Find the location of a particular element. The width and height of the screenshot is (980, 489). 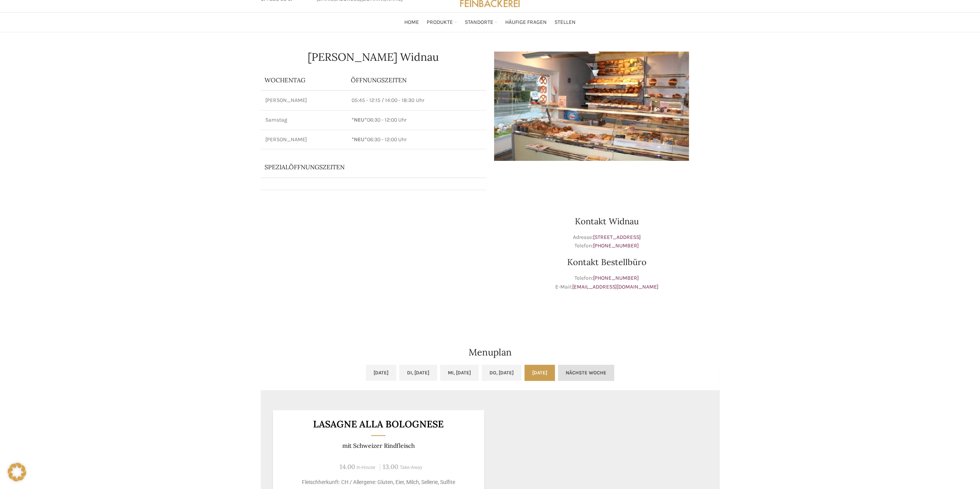

span: 13.00 is located at coordinates (390, 467).